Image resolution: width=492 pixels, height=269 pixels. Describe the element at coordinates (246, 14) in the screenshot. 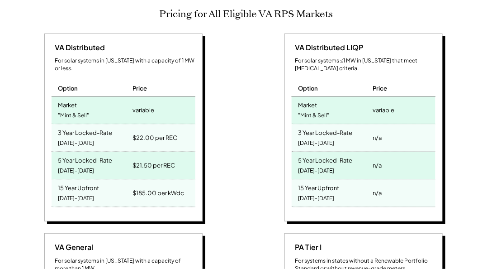

I see `h2: Pricing for All Eligible VA RPS Markets` at that location.